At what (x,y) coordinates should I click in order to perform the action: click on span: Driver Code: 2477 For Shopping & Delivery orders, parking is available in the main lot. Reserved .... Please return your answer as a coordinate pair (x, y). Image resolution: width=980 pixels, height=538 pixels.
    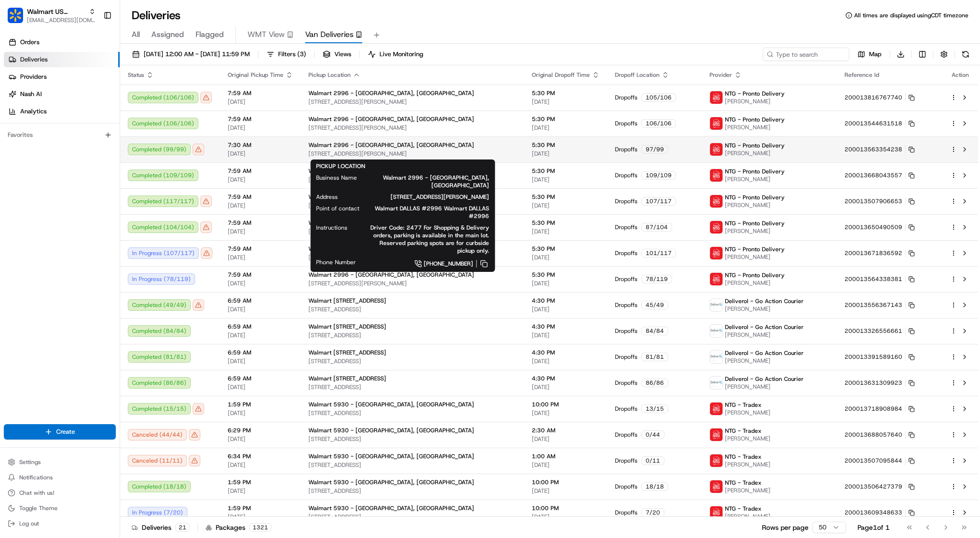
    Looking at the image, I should click on (426, 239).